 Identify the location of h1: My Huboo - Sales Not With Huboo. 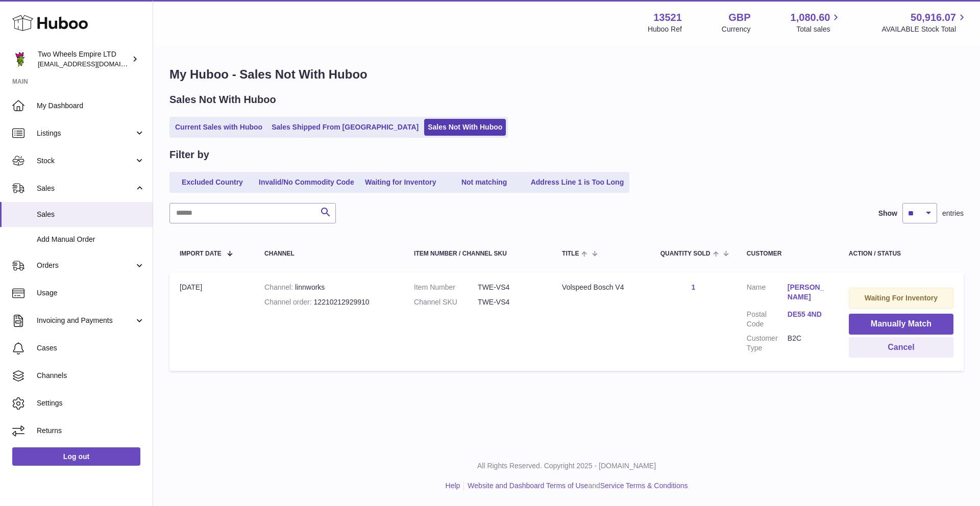
(566, 75).